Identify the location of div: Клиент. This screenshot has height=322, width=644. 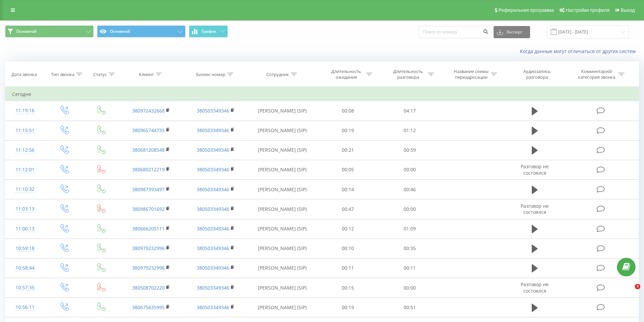
(147, 75).